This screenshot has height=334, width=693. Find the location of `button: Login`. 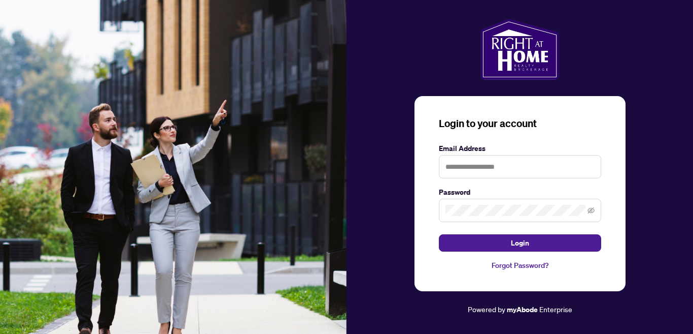

button: Login is located at coordinates (520, 243).